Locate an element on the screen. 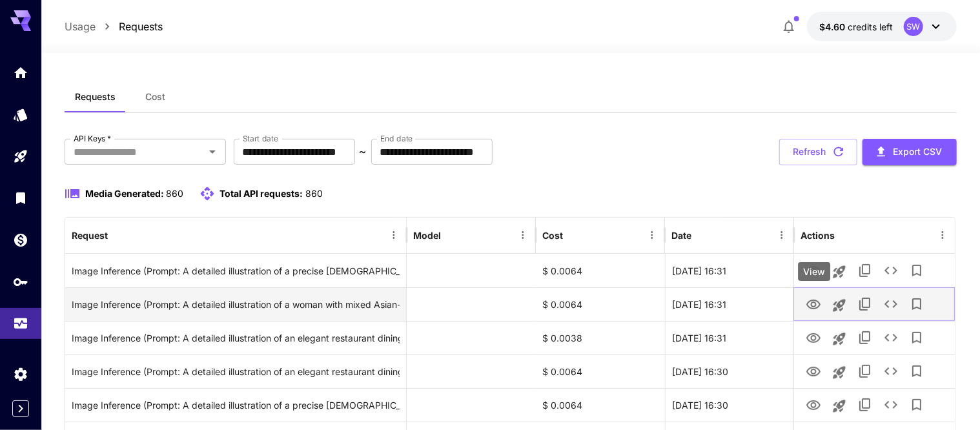 This screenshot has width=980, height=430. p: Usage is located at coordinates (80, 27).